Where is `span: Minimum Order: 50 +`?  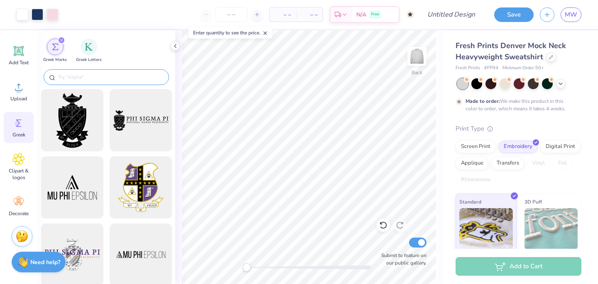
span: Minimum Order: 50 + is located at coordinates (523, 68).